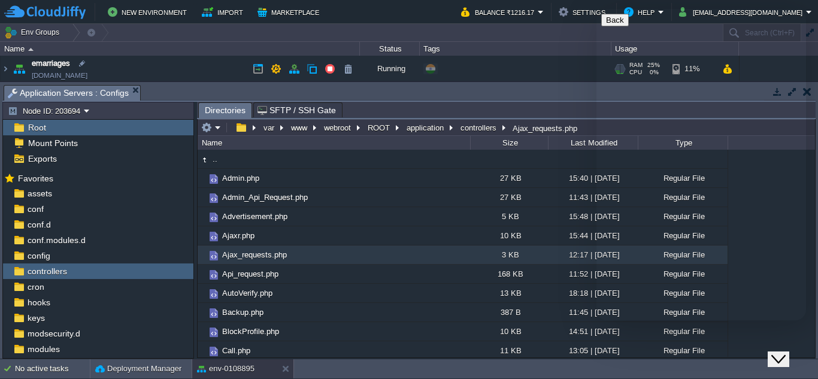  I want to click on button: Balance ₹1216.17, so click(499, 12).